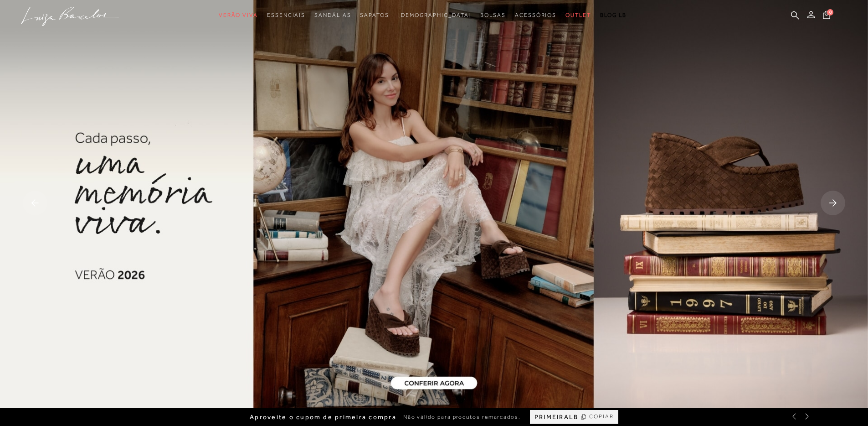  I want to click on span: Não válido para produtos remarcados., so click(462, 417).